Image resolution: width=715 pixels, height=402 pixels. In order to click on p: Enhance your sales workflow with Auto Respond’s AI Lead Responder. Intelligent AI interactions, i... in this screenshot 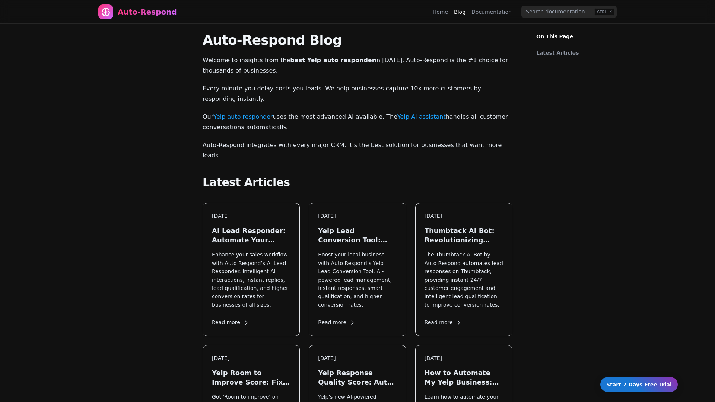, I will do `click(251, 280)`.